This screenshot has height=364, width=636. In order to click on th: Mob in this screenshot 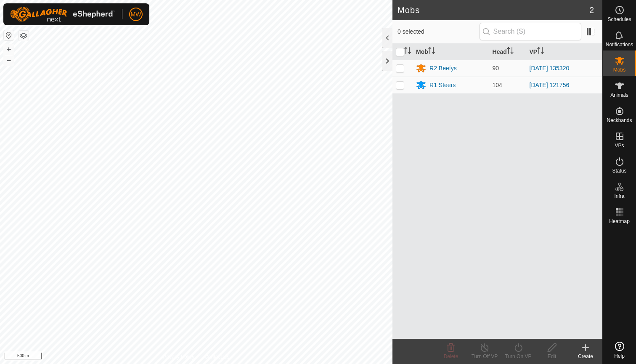, I will do `click(450, 52)`.